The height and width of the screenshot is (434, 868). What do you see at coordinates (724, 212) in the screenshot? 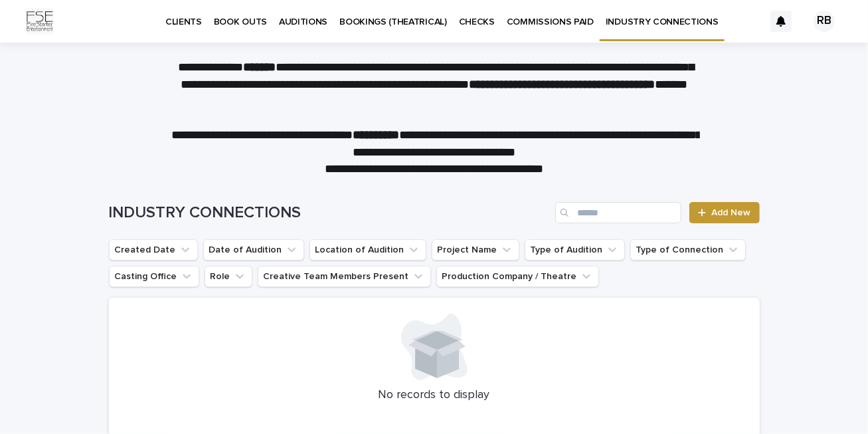
I see `a: Add New` at bounding box center [724, 212].